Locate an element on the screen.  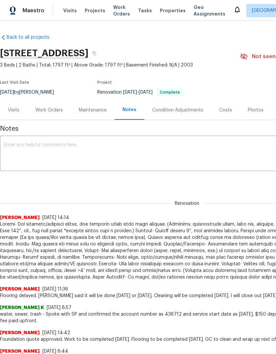
span: Projects is located at coordinates (95, 11).